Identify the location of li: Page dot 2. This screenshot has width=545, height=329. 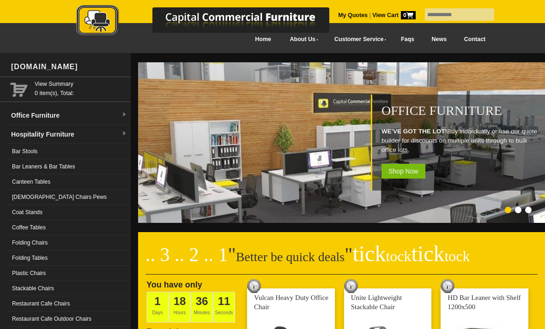
(518, 210).